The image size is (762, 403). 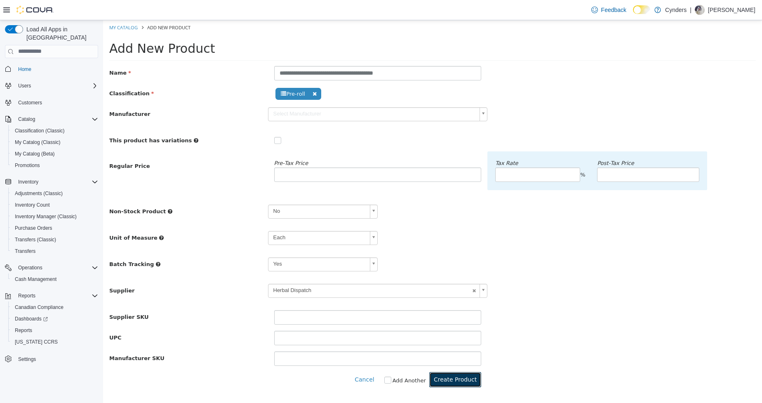 What do you see at coordinates (38, 142) in the screenshot?
I see `a: My Catalog (Classic)` at bounding box center [38, 142].